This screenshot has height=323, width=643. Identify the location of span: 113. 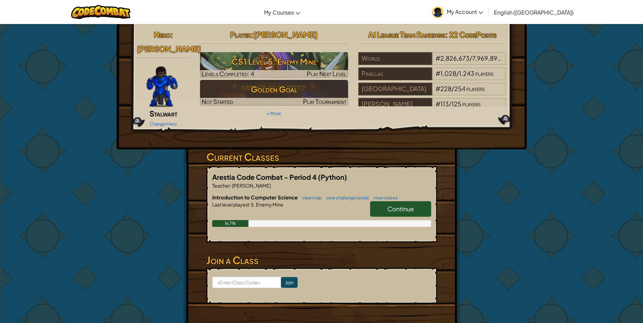
(444, 104).